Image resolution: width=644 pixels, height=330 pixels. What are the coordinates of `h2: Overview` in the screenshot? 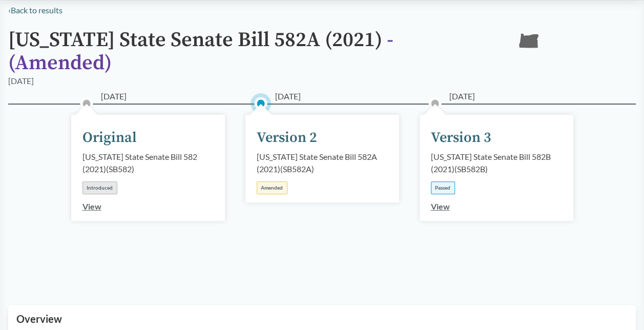 It's located at (322, 319).